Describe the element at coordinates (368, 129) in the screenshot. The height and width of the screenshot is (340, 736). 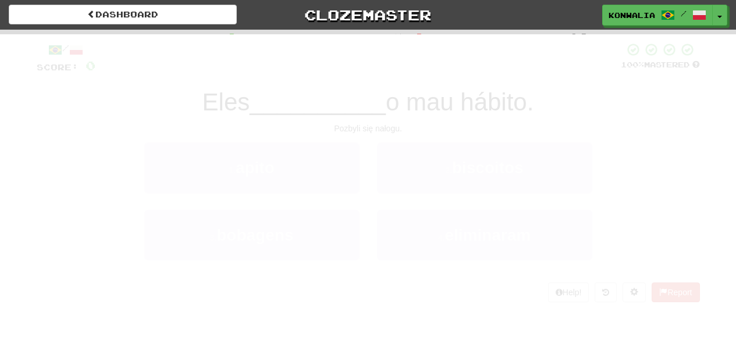
I see `div: Pozbyli się nałogu.` at that location.